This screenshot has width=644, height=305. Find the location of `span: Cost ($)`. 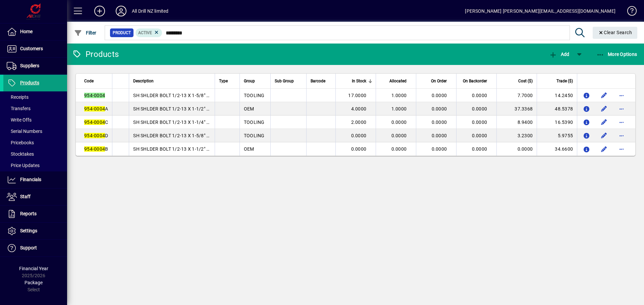

span: Cost ($) is located at coordinates (526, 81).